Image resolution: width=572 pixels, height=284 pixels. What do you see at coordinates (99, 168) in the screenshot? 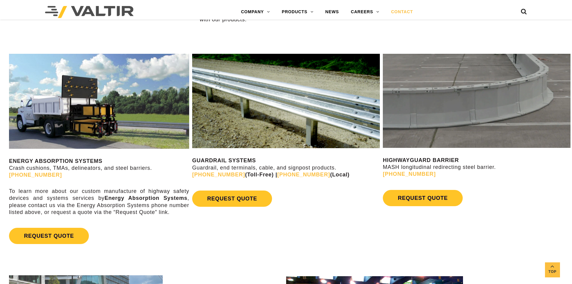
I see `p: Crash cushions, TMAs, delineators, and steel barriers.` at bounding box center [99, 168].